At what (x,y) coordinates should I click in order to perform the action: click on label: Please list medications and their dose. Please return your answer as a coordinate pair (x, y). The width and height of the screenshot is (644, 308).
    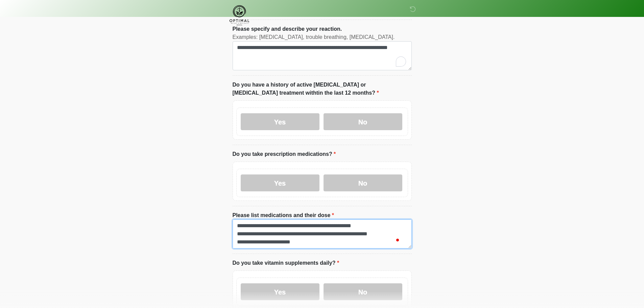
    Looking at the image, I should click on (283, 215).